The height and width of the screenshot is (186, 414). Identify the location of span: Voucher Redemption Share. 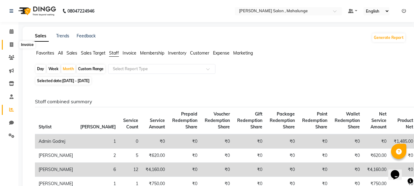
(217, 120).